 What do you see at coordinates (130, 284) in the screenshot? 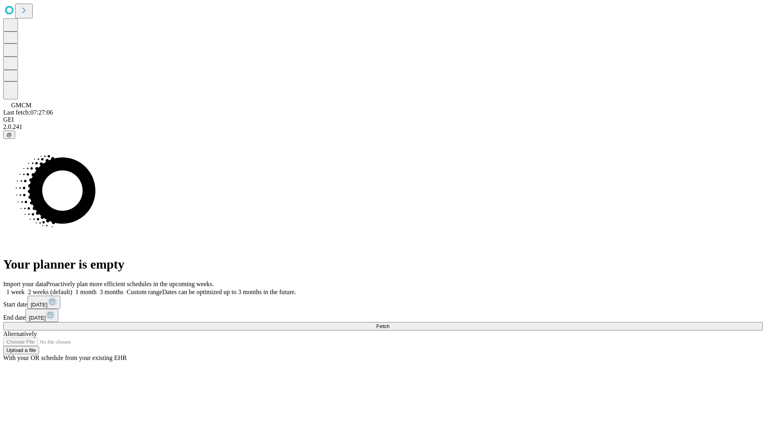
I see `span: Proactively plan more efficient schedules in the upcoming weeks.` at bounding box center [130, 284].